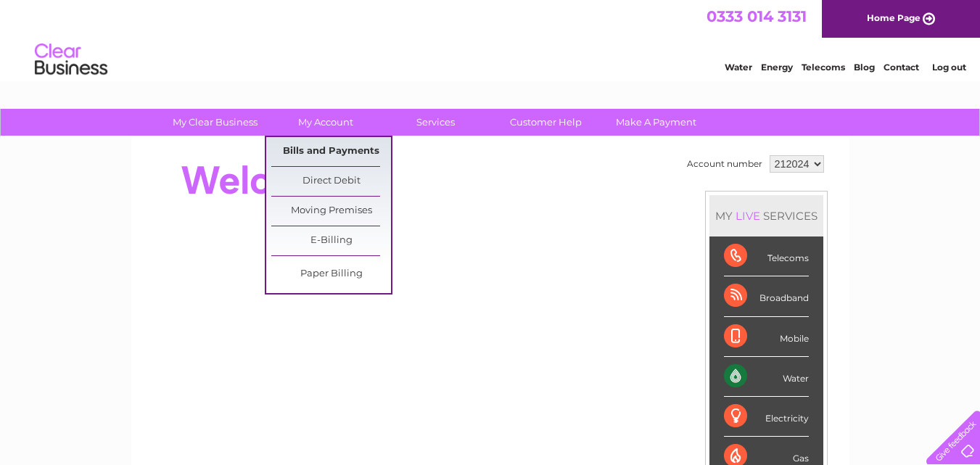  Describe the element at coordinates (748, 216) in the screenshot. I see `div: LIVE` at that location.